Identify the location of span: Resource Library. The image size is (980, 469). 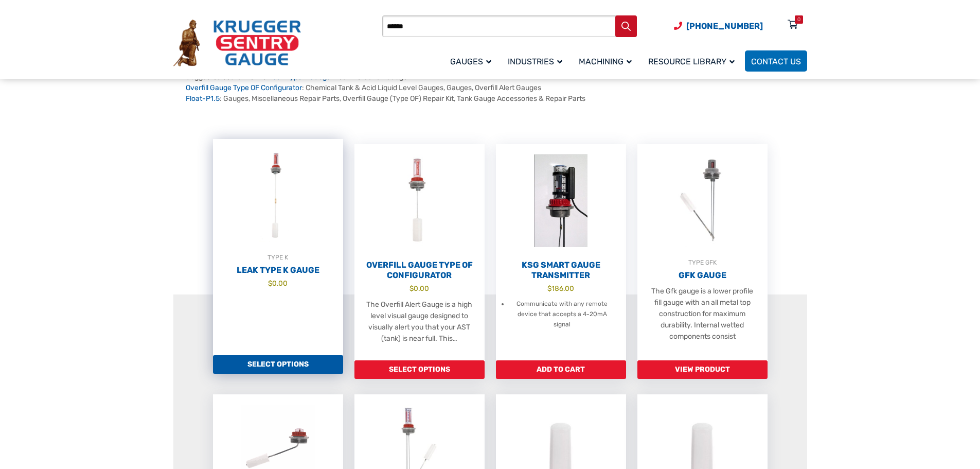
(692, 62).